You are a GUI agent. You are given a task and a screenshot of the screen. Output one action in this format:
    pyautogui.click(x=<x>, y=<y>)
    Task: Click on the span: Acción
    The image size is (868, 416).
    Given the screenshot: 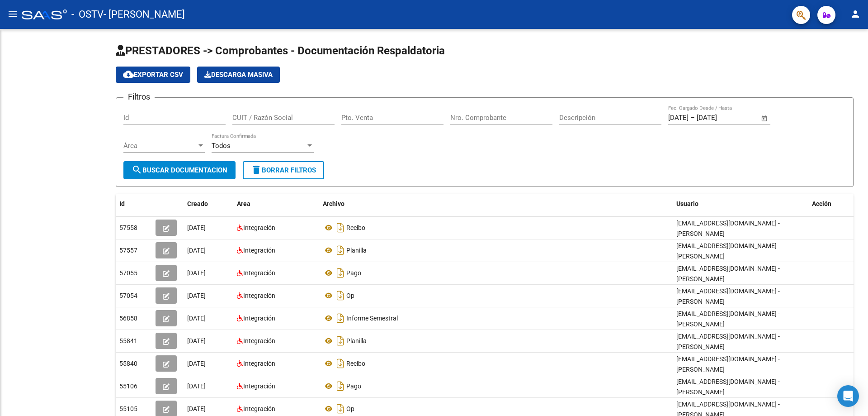 What is the action you would take?
    pyautogui.click(x=821, y=204)
    